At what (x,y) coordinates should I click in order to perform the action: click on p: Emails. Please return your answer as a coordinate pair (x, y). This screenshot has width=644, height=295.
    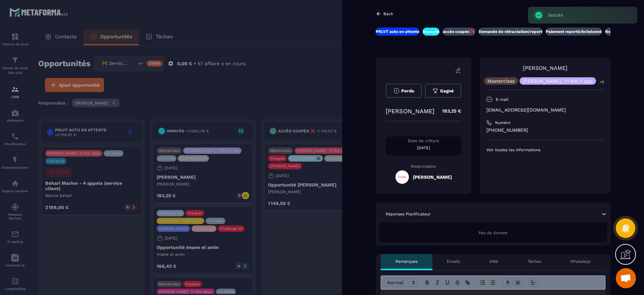
    Looking at the image, I should click on (453, 261).